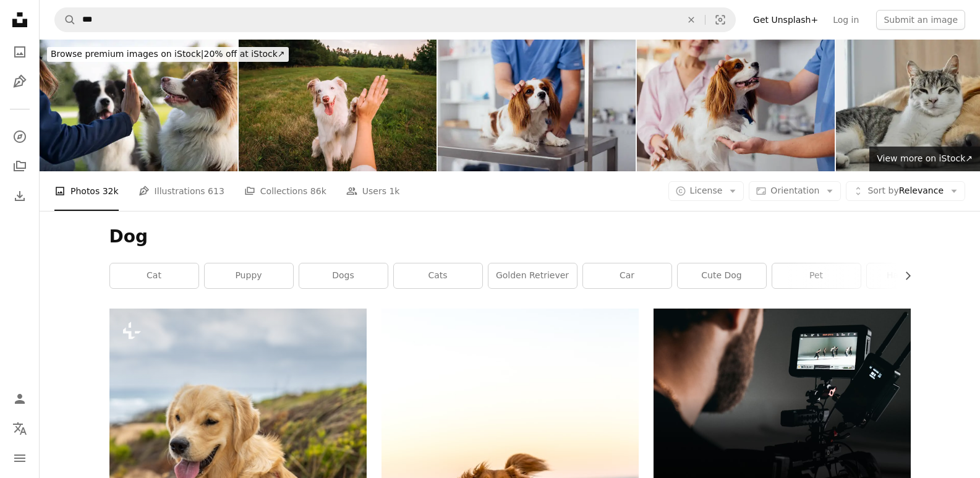 The height and width of the screenshot is (478, 980). What do you see at coordinates (794, 190) in the screenshot?
I see `span: Orientation` at bounding box center [794, 190].